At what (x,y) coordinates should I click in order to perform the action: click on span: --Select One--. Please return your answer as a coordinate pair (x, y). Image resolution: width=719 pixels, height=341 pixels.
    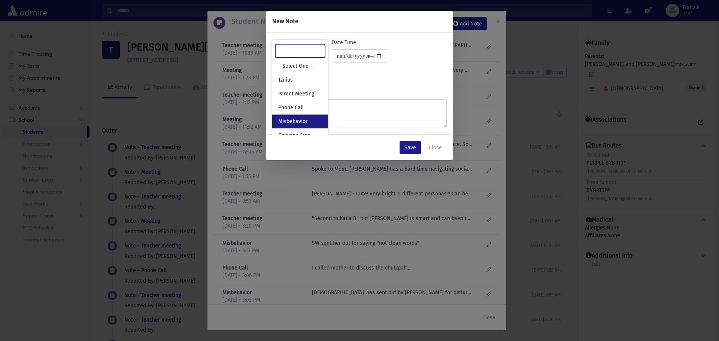
    Looking at the image, I should click on (296, 66).